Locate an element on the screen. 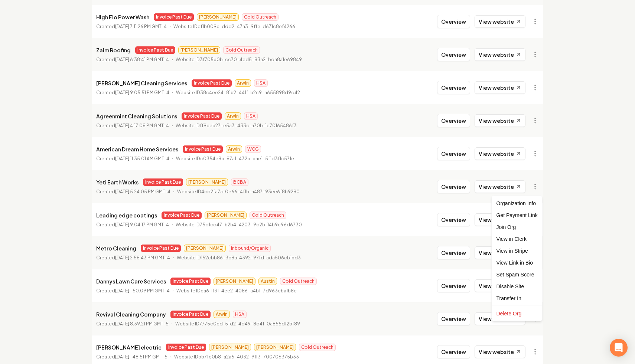 Image resolution: width=635 pixels, height=364 pixels. div: Join Org is located at coordinates (517, 227).